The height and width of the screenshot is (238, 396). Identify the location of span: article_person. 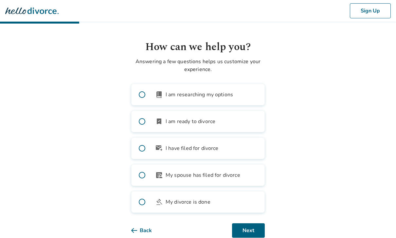
(159, 175).